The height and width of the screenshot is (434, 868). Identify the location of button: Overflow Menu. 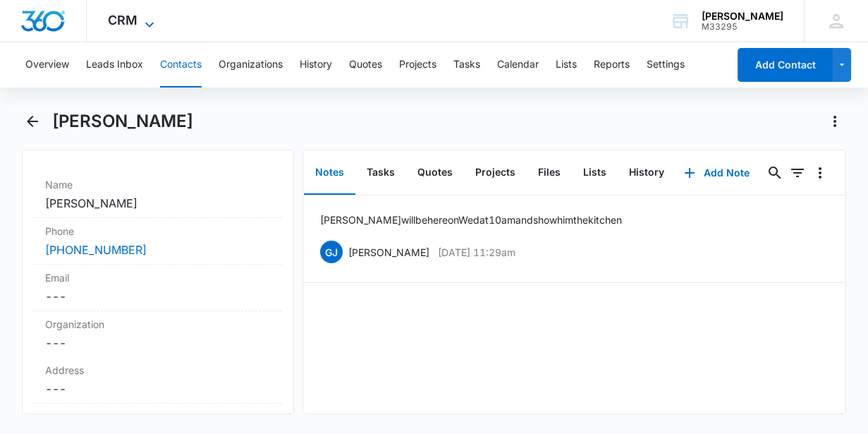
(820, 173).